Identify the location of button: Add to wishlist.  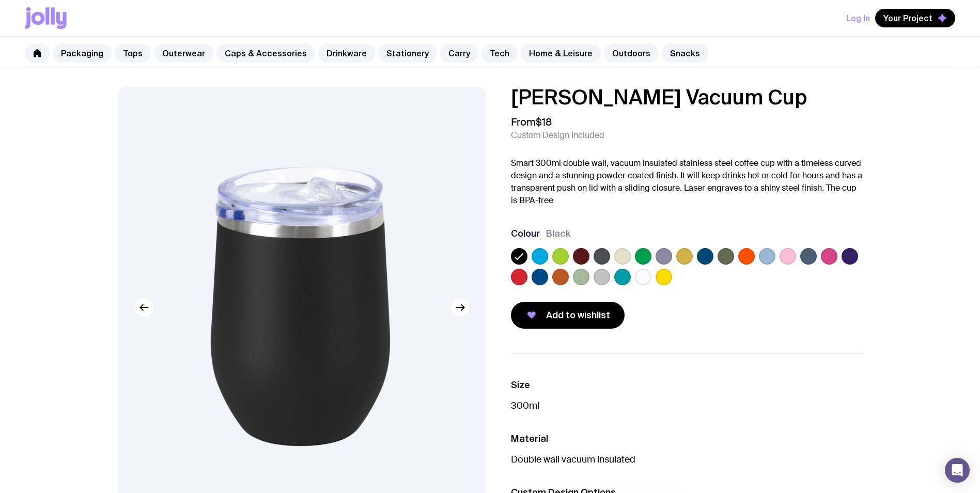
(568, 315).